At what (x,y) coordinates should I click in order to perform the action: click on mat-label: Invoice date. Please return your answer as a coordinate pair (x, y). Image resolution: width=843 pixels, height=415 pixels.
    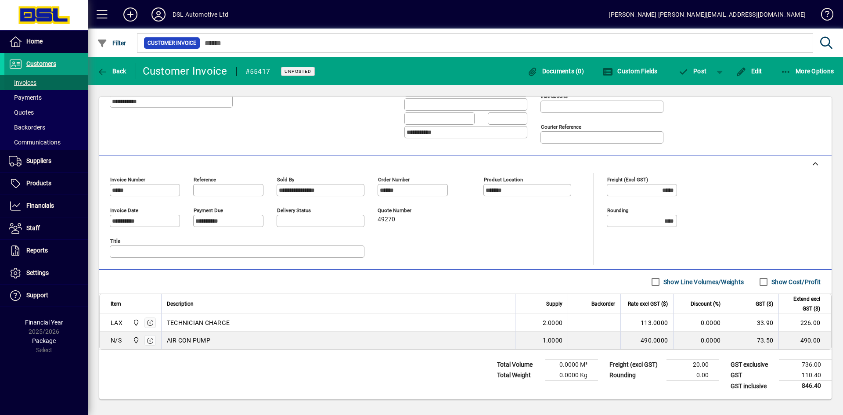
    Looking at the image, I should click on (124, 210).